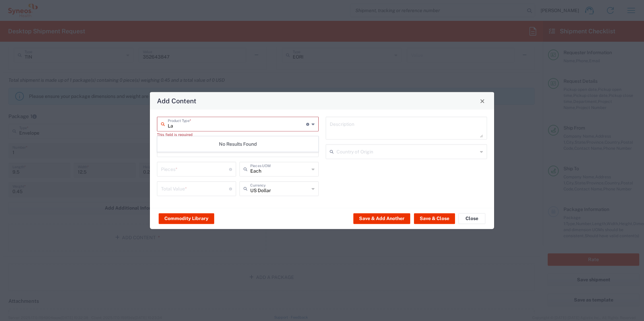 This screenshot has width=644, height=321. I want to click on button: Save & Close, so click(434, 218).